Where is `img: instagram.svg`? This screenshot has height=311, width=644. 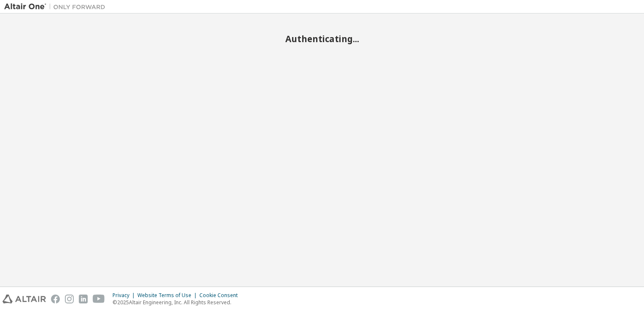 img: instagram.svg is located at coordinates (69, 299).